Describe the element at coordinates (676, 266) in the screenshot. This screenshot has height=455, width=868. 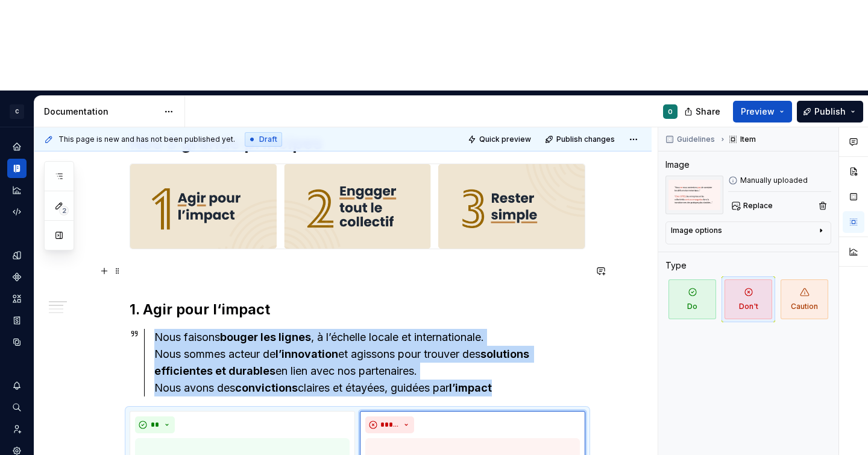
I see `div: Type` at that location.